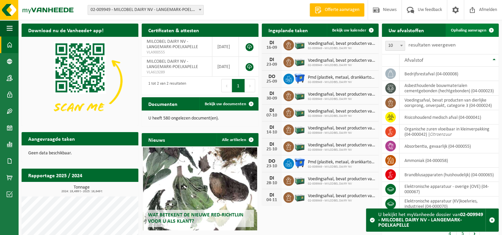 The image size is (502, 235). I want to click on span: Afvalstof, so click(414, 60).